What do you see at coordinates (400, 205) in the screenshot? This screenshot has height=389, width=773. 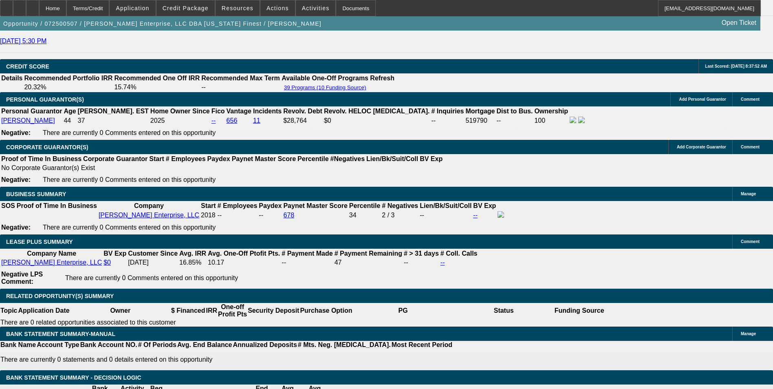 I see `b: # Negatives` at bounding box center [400, 205].